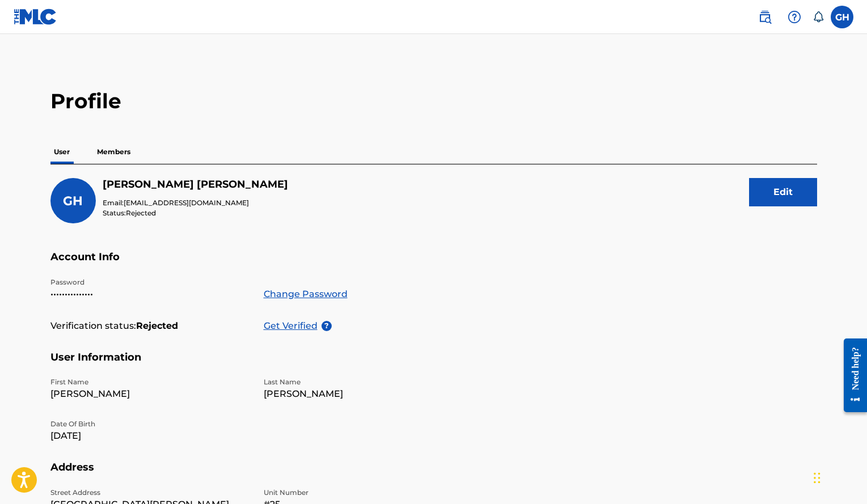  I want to click on div: Notifications, so click(818, 17).